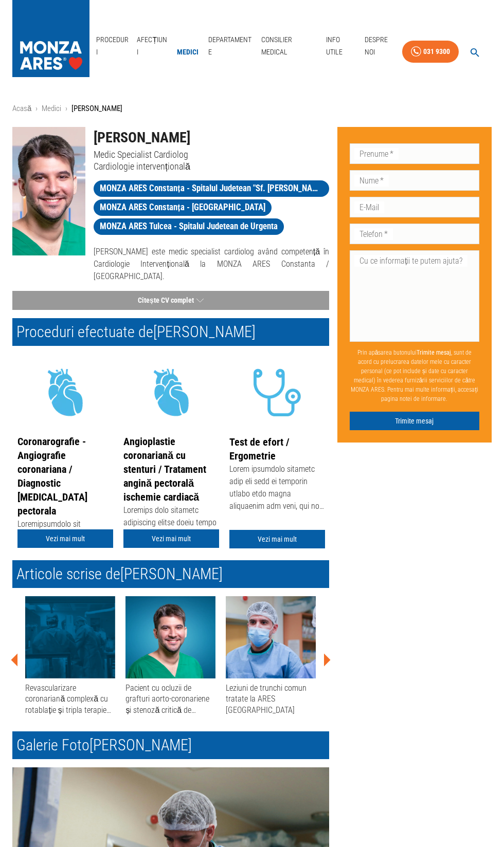 The width and height of the screenshot is (504, 847). I want to click on a: Proceduri, so click(112, 46).